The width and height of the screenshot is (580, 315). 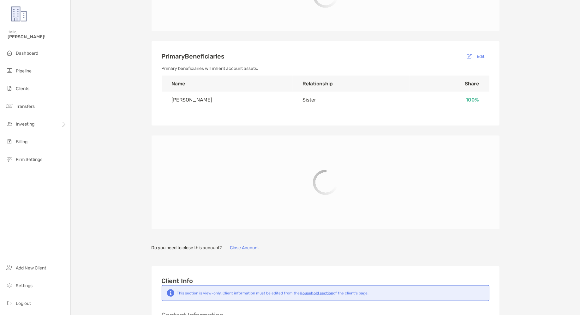 What do you see at coordinates (9, 267) in the screenshot?
I see `img: add_new_client icon` at bounding box center [9, 267].